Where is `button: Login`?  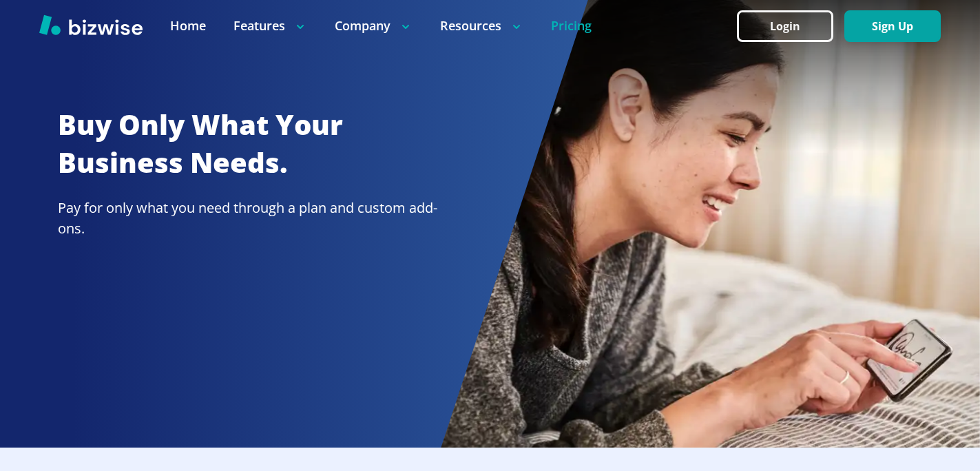
button: Login is located at coordinates (785, 26).